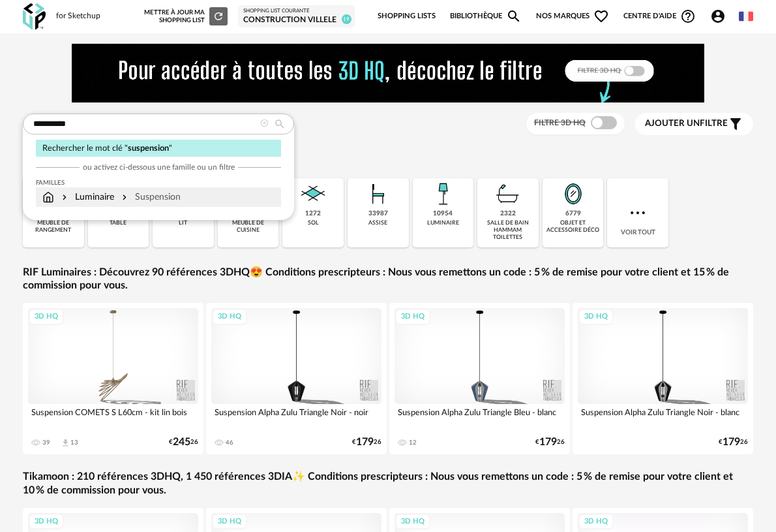 The width and height of the screenshot is (776, 532). What do you see at coordinates (514, 16) in the screenshot?
I see `span: Magnify icon` at bounding box center [514, 16].